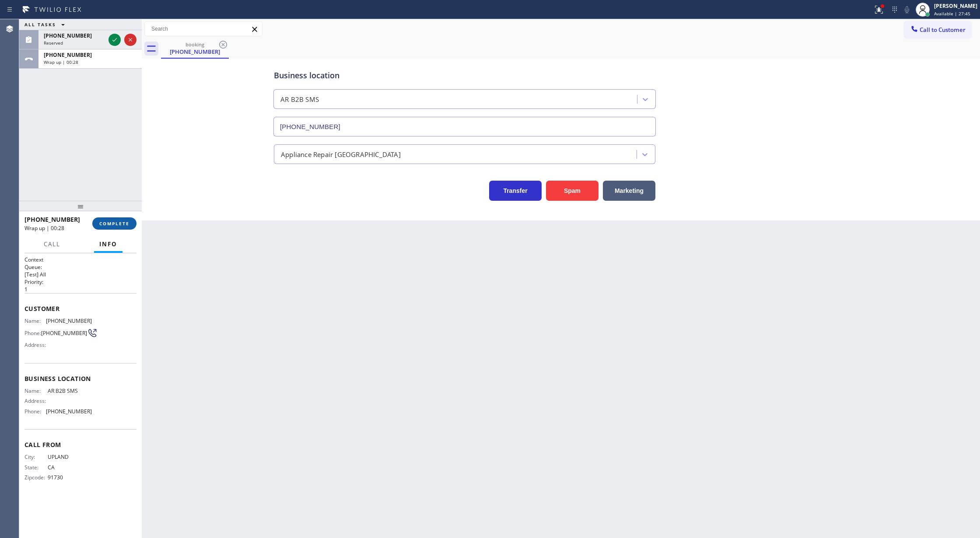 The image size is (980, 538). Describe the element at coordinates (36, 468) in the screenshot. I see `span: State:` at that location.